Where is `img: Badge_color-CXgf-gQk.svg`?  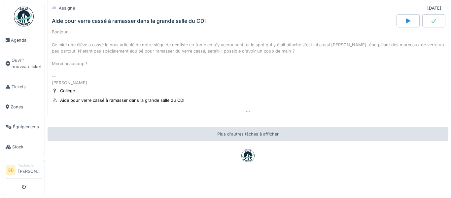 img: Badge_color-CXgf-gQk.svg is located at coordinates (24, 17).